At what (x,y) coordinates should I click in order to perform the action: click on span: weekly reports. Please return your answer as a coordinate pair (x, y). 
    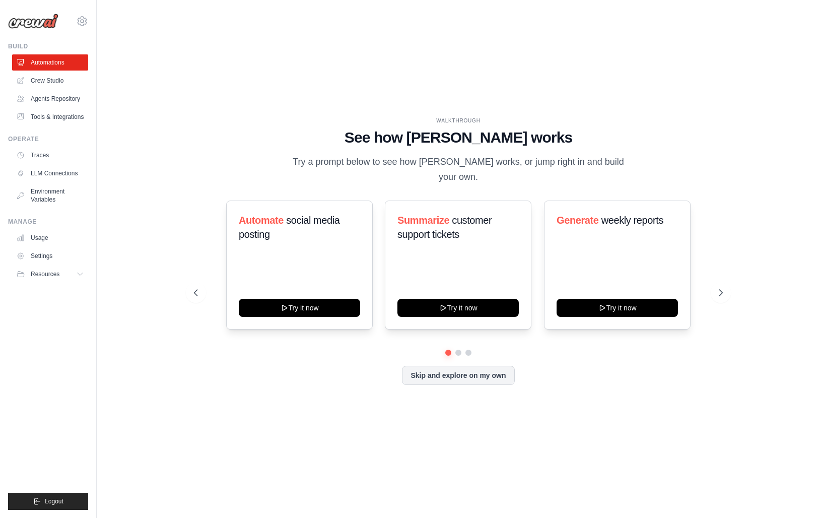
    Looking at the image, I should click on (631, 220).